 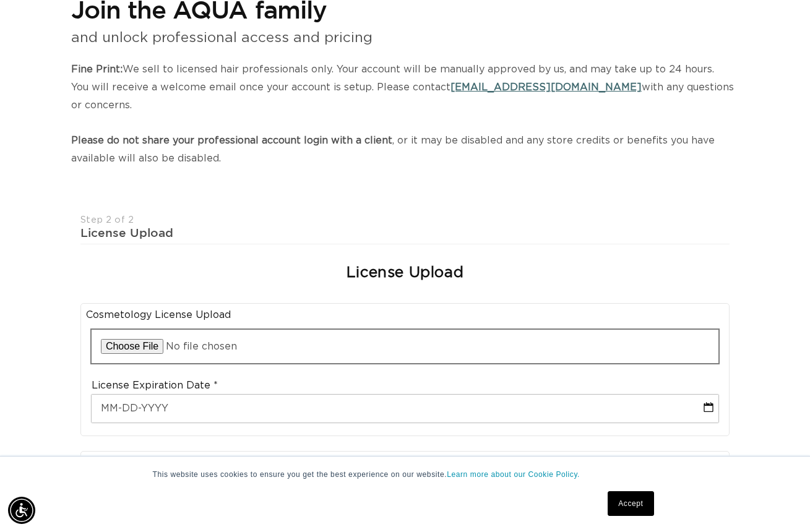 What do you see at coordinates (405, 233) in the screenshot?
I see `div: License Upload` at bounding box center [405, 233].